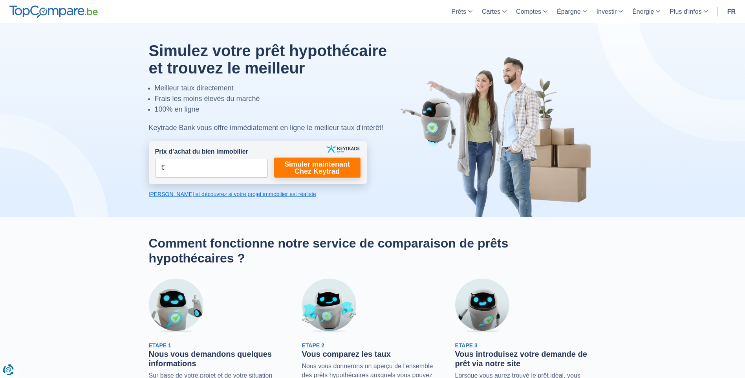 The image size is (745, 378). What do you see at coordinates (202, 152) in the screenshot?
I see `label: Prix d’achat du bien immobilier` at bounding box center [202, 152].